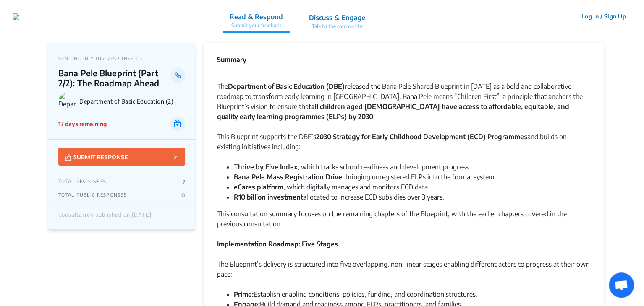  Describe the element at coordinates (285, 197) in the screenshot. I see `strong: investment` at that location.